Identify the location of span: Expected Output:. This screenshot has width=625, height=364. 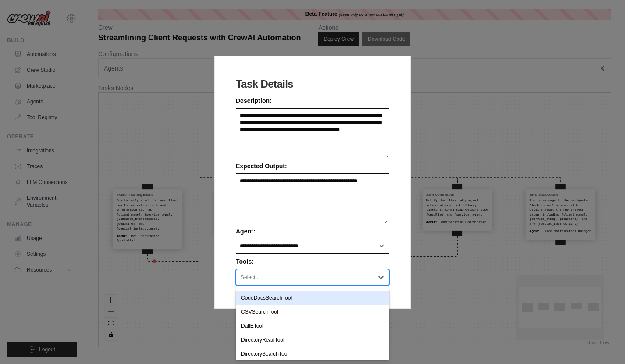
(261, 166).